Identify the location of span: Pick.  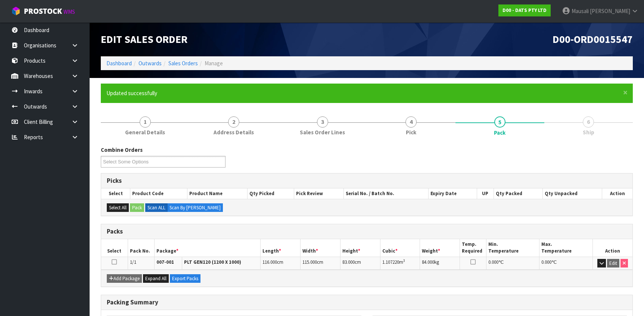
(411, 132).